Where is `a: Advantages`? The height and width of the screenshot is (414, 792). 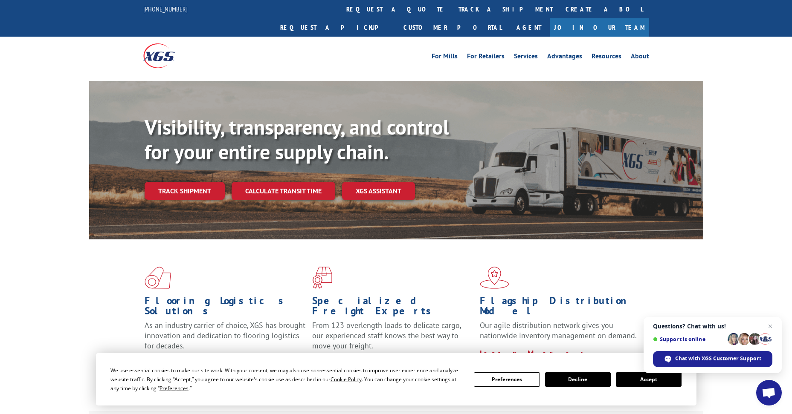
a: Advantages is located at coordinates (564, 58).